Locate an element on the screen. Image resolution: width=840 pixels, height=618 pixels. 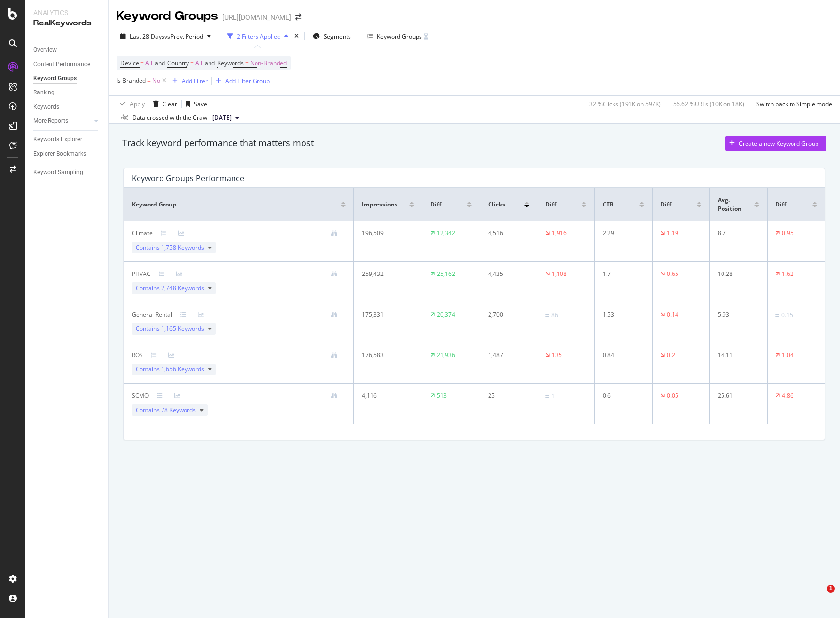
div: Content Performance is located at coordinates (62, 64).